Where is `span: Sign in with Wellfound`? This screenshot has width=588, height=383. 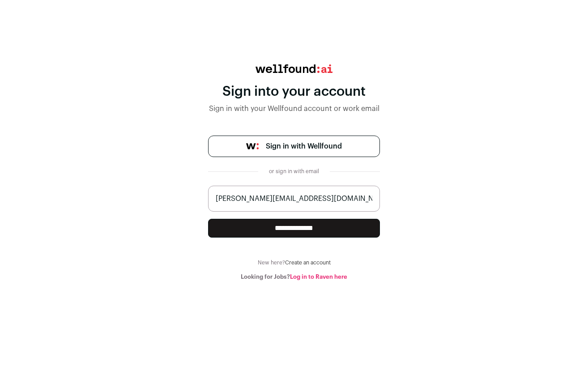 span: Sign in with Wellfound is located at coordinates (304, 147).